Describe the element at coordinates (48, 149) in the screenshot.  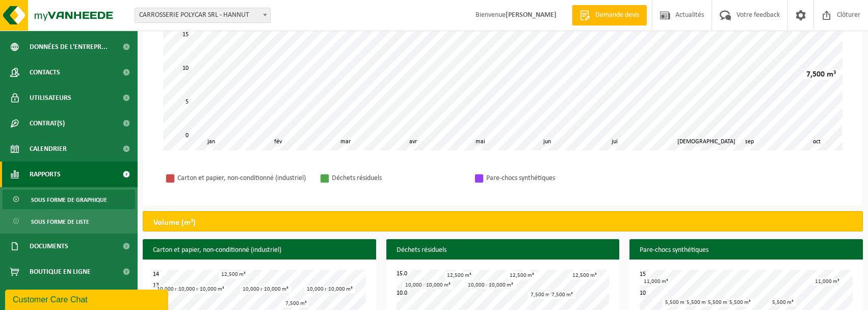
I see `span: Calendrier` at that location.